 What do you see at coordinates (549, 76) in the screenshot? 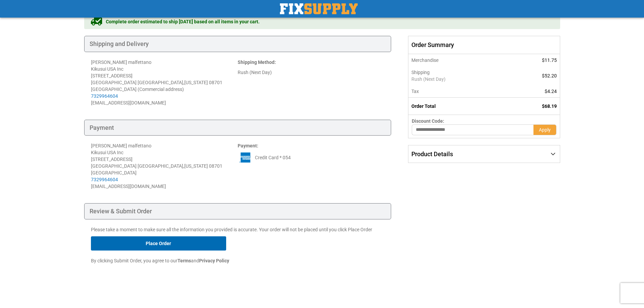
I see `span: $52.20` at bounding box center [549, 76].